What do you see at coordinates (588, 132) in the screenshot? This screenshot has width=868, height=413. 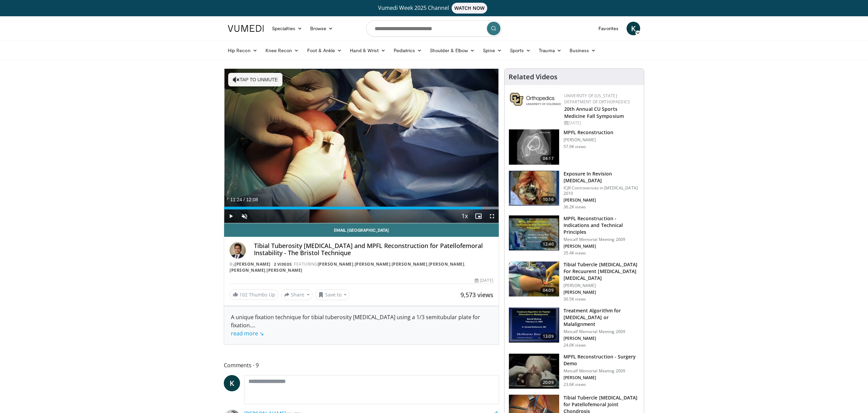 I see `h3: MPFL Reconstruction` at bounding box center [588, 132].